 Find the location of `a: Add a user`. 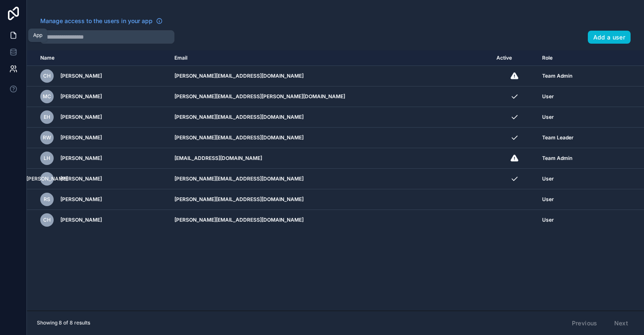

a: Add a user is located at coordinates (609, 37).